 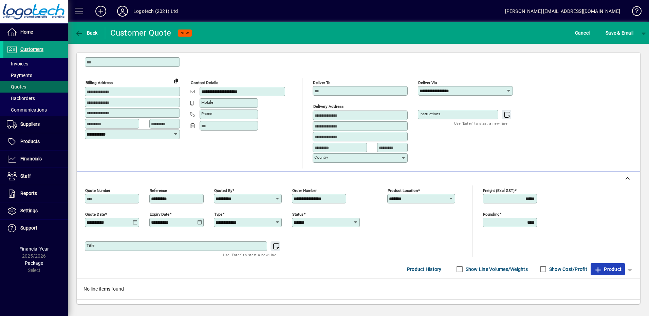 I want to click on span: ave & Email, so click(x=619, y=33).